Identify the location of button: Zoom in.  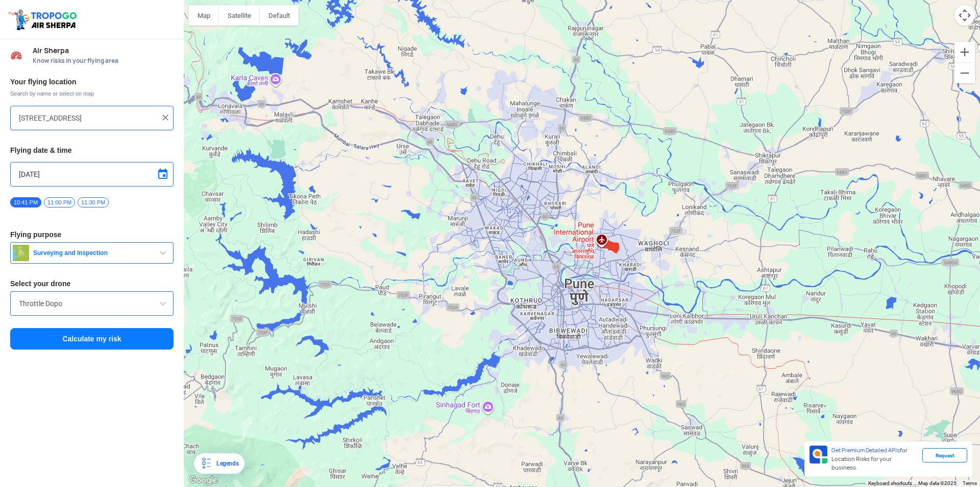
(965, 52).